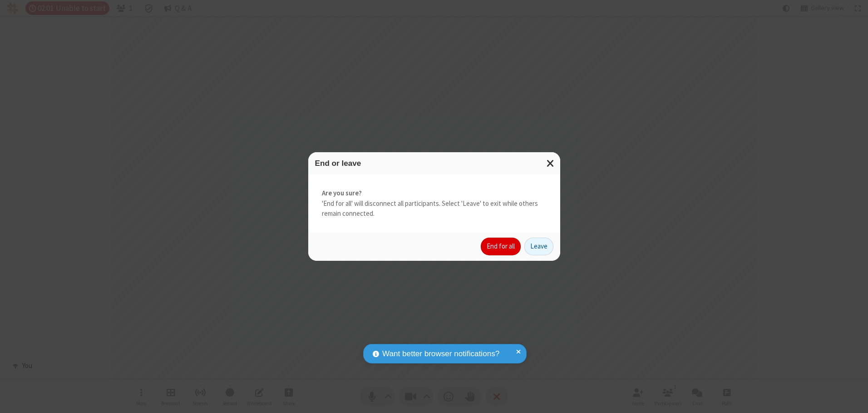 This screenshot has width=868, height=413. What do you see at coordinates (441, 354) in the screenshot?
I see `span: Want better browser notifications?` at bounding box center [441, 354].